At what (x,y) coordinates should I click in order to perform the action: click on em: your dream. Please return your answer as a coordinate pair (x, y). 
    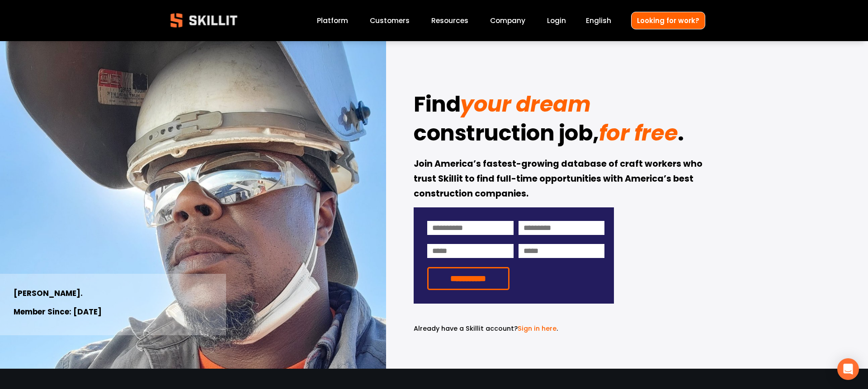
    Looking at the image, I should click on (525, 104).